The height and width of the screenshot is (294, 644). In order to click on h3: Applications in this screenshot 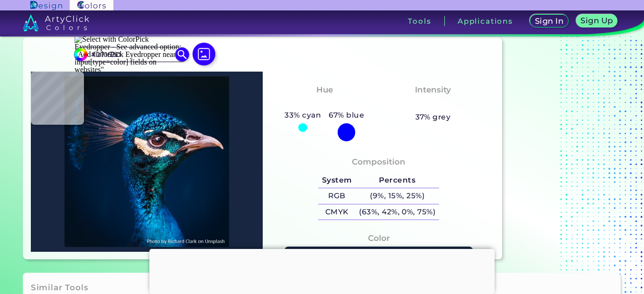, I will do `click(486, 21)`.